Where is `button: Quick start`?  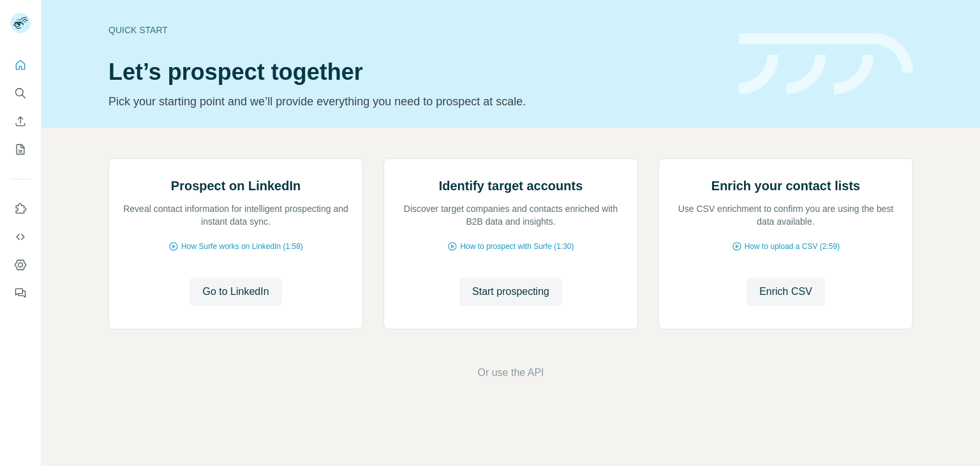 button: Quick start is located at coordinates (20, 65).